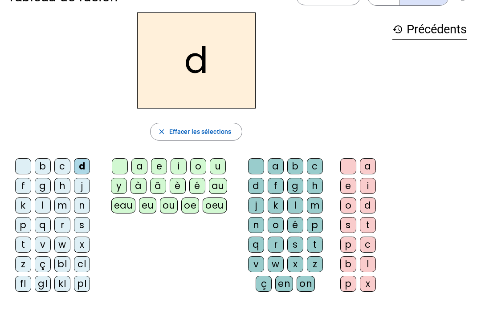  Describe the element at coordinates (119, 186) in the screenshot. I see `div: y` at that location.